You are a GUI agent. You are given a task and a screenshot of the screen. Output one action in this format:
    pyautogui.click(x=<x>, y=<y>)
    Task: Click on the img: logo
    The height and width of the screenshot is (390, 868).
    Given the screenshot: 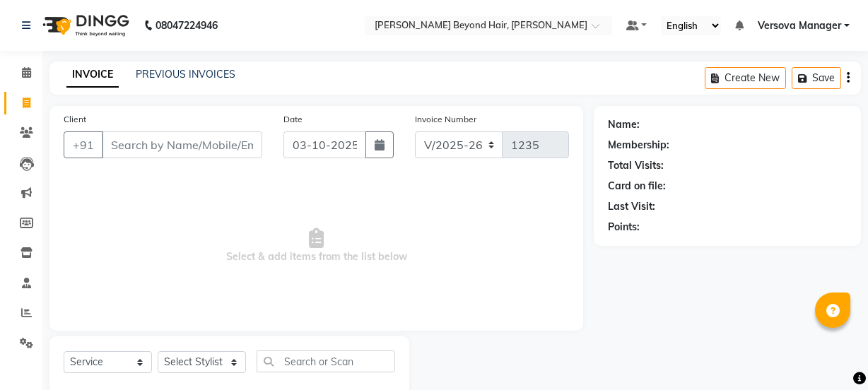 What is the action you would take?
    pyautogui.click(x=84, y=26)
    